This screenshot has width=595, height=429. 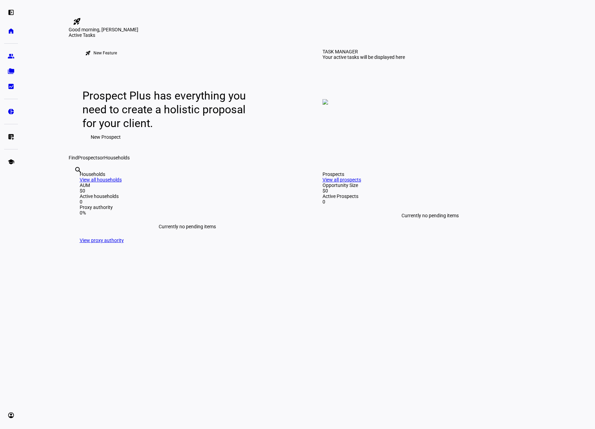 What do you see at coordinates (187, 213) in the screenshot?
I see `div: 0%` at bounding box center [187, 213].